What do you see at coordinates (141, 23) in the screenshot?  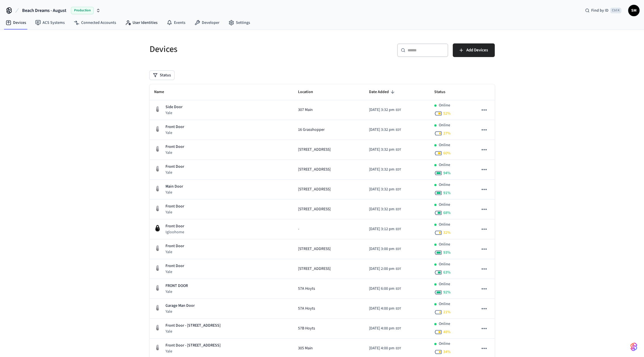 I see `a: User Identities` at bounding box center [141, 23].